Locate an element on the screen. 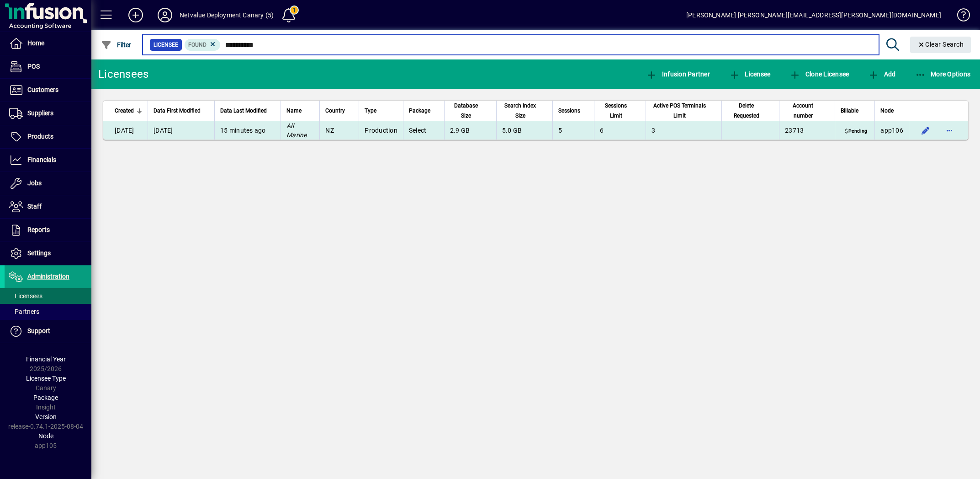 The width and height of the screenshot is (980, 479). button: Clear is located at coordinates (940, 45).